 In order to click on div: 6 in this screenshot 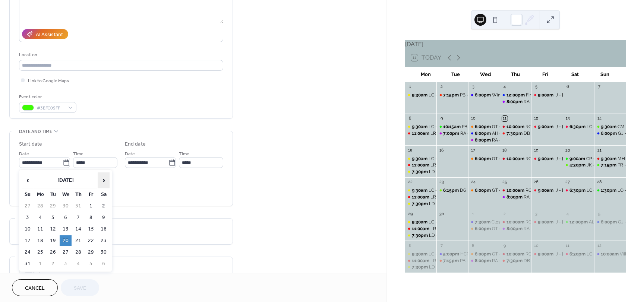, I will do `click(568, 87)`.